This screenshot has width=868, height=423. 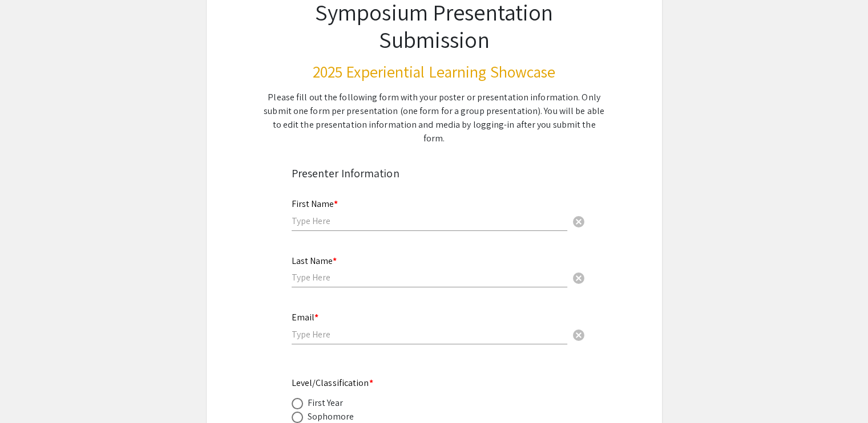 What do you see at coordinates (434, 72) in the screenshot?
I see `h3: 2025 Experiential Learning Showcase` at bounding box center [434, 72].